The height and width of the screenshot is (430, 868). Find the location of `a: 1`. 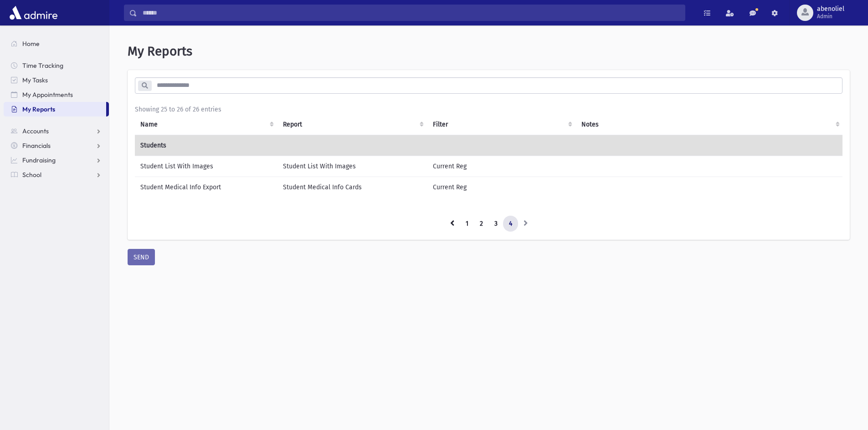

a: 1 is located at coordinates (467, 224).